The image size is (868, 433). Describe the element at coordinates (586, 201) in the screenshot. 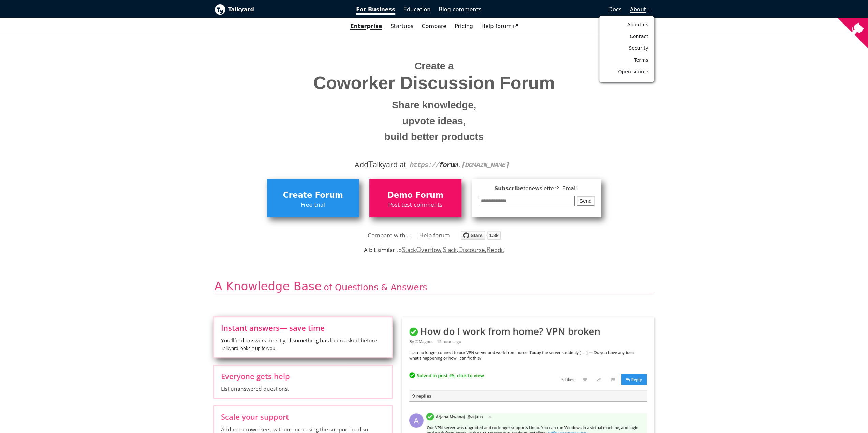

I see `button: Send` at that location.